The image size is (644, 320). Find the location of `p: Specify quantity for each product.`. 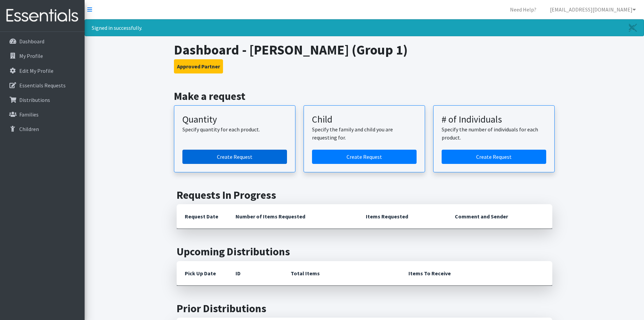

p: Specify quantity for each product. is located at coordinates (234, 130).